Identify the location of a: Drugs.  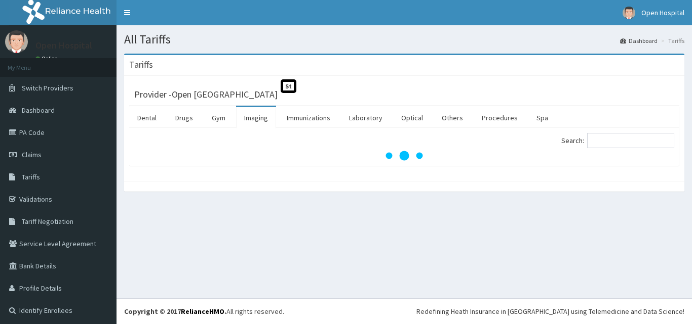
(184, 118).